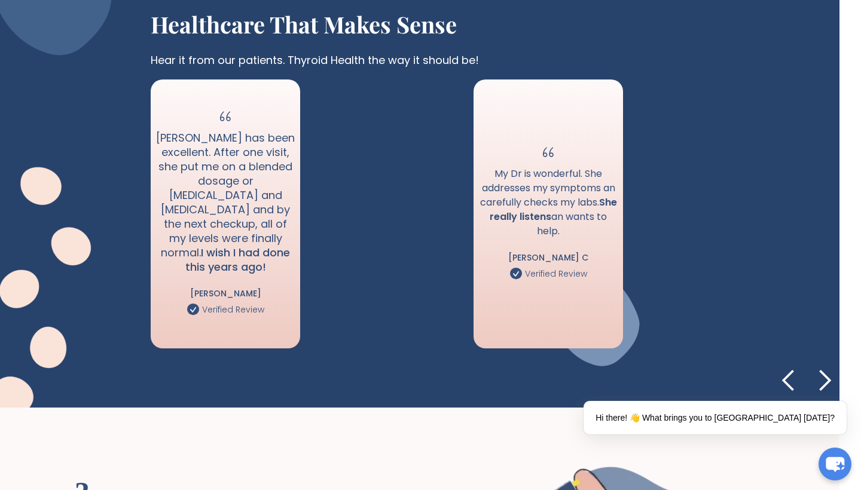  Describe the element at coordinates (387, 214) in the screenshot. I see `div: 2 of 25` at that location.